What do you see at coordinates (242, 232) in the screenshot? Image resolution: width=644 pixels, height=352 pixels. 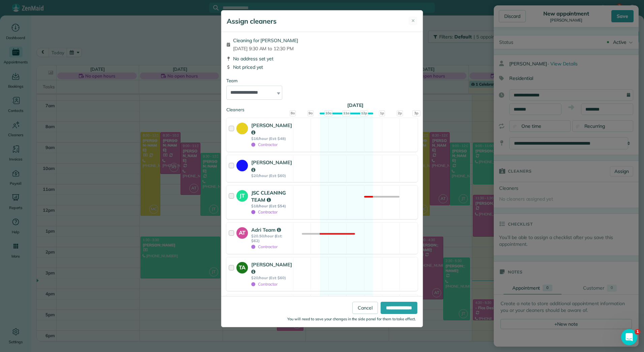 I see `strong: AT` at bounding box center [242, 232].